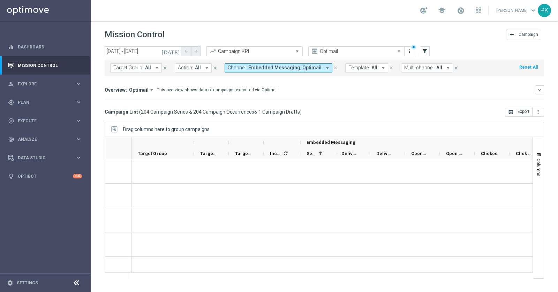  What do you see at coordinates (186, 51) in the screenshot?
I see `button: arrow_back` at bounding box center [186, 51].